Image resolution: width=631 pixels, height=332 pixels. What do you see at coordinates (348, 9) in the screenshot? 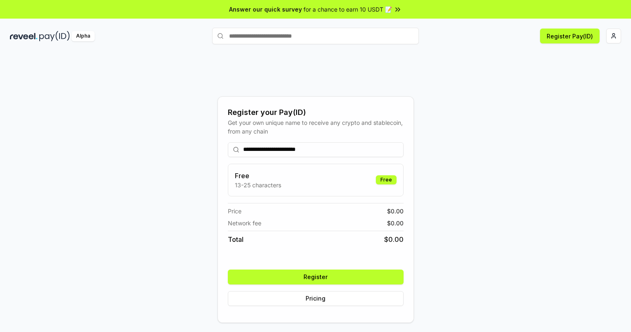
I see `span: for a chance to earn 10 USDT 📝` at bounding box center [348, 9].